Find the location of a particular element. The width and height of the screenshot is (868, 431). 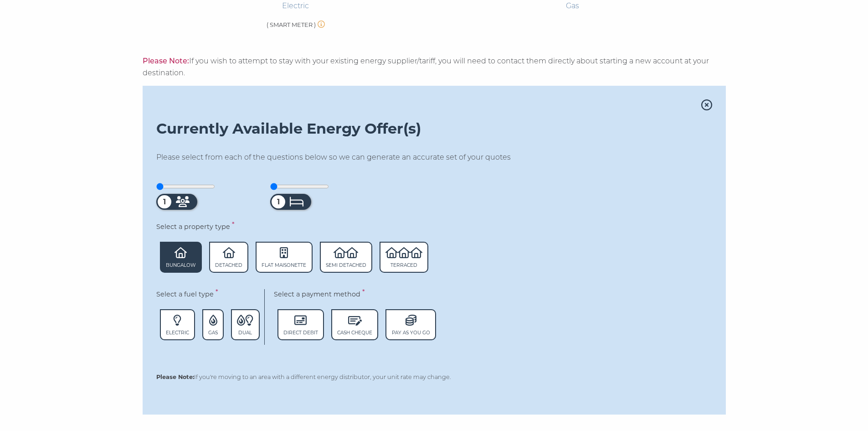

span: Select a fuel type is located at coordinates (185, 294).